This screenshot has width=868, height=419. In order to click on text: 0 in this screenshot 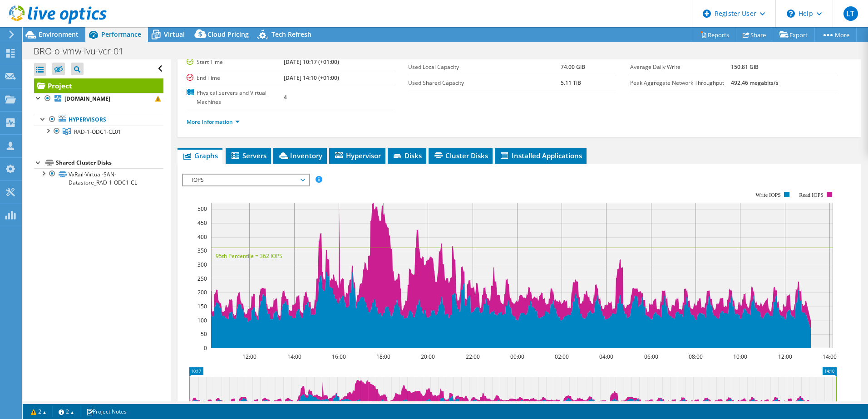, I will do `click(205, 348)`.